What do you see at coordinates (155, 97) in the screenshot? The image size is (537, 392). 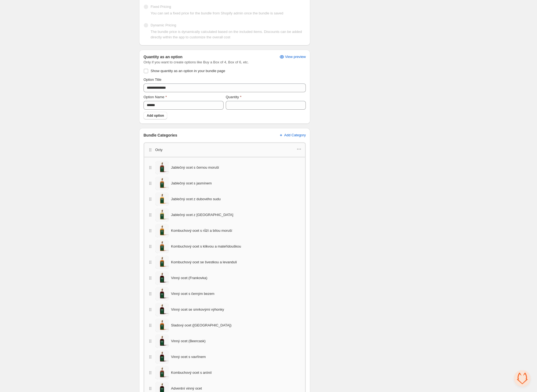 I see `label: Option Name` at bounding box center [155, 97].